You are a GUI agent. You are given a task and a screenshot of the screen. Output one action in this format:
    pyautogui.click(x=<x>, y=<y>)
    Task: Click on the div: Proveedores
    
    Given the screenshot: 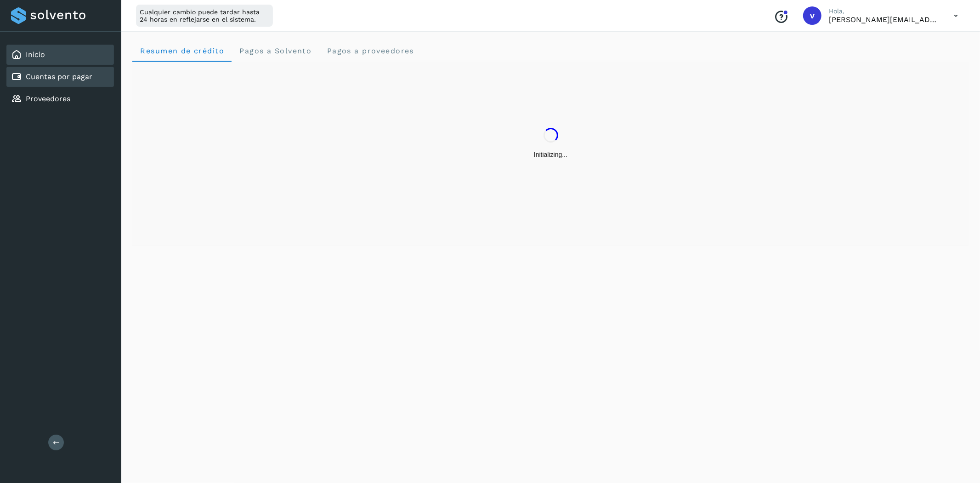 What is the action you would take?
    pyautogui.click(x=60, y=99)
    